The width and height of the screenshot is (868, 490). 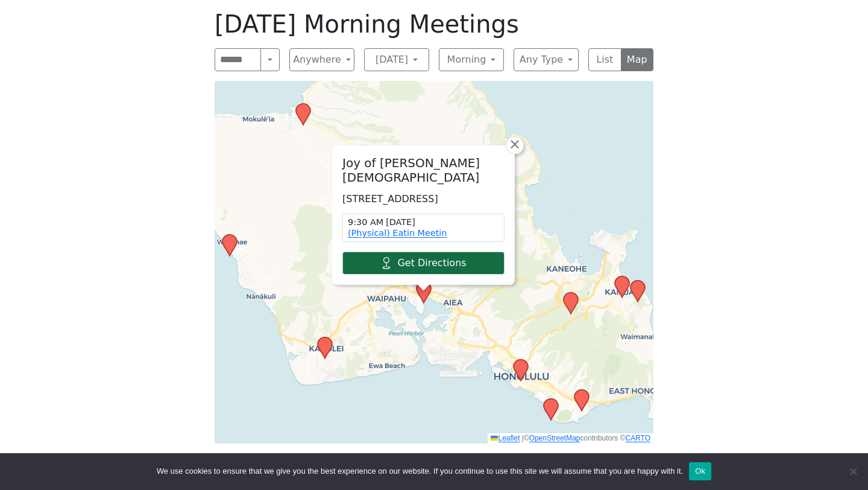 What do you see at coordinates (397, 233) in the screenshot?
I see `a: (Physical) Eatin Meetin` at bounding box center [397, 233].